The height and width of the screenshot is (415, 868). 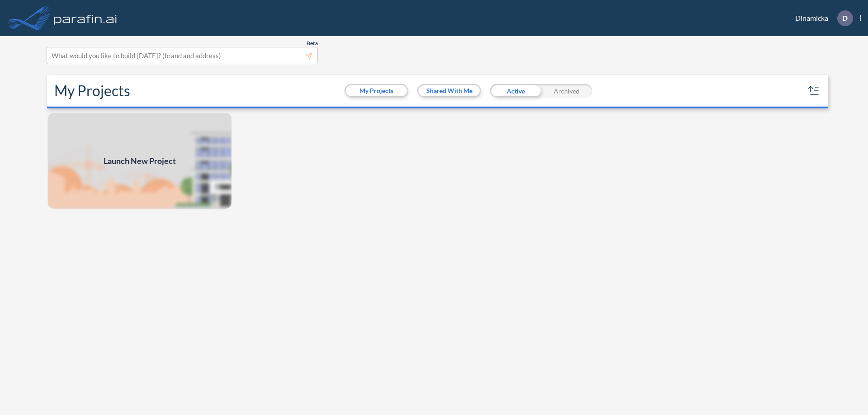 I want to click on div: Dinamicka, so click(x=821, y=18).